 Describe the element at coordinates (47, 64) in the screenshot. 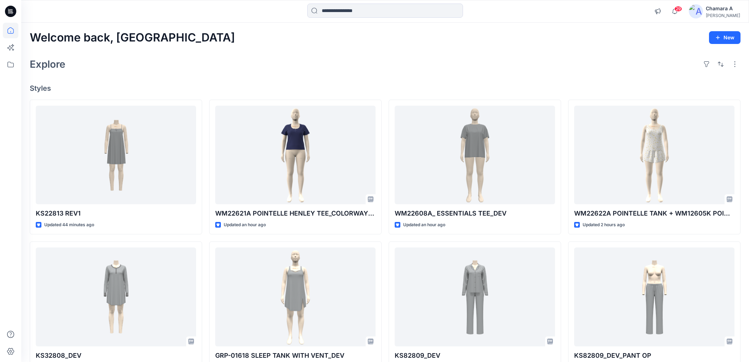

I see `h2: Explore` at that location.